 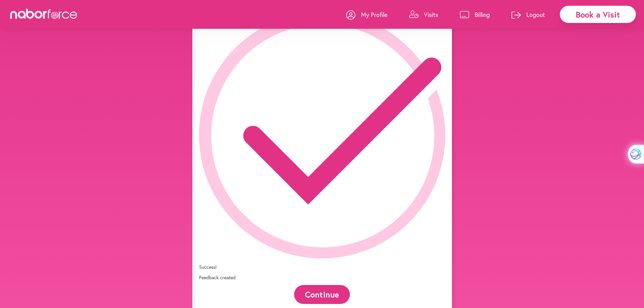 I want to click on p: Feedback created, so click(x=322, y=277).